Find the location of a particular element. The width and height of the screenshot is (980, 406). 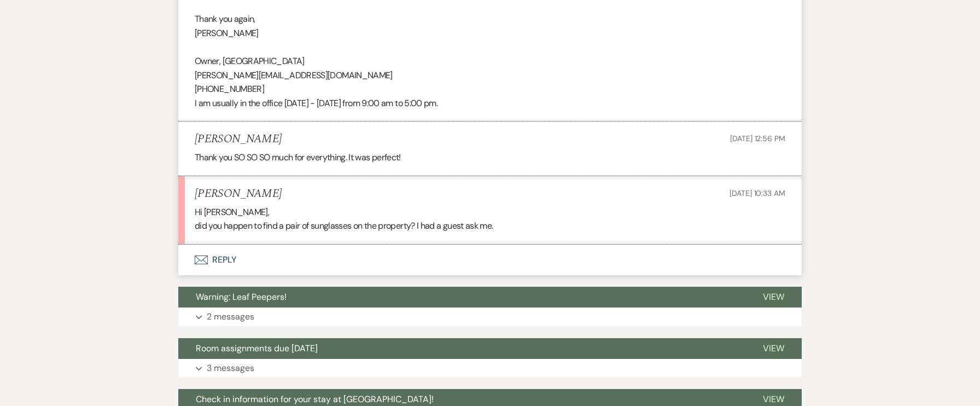

p: 3 messages is located at coordinates (230, 369).